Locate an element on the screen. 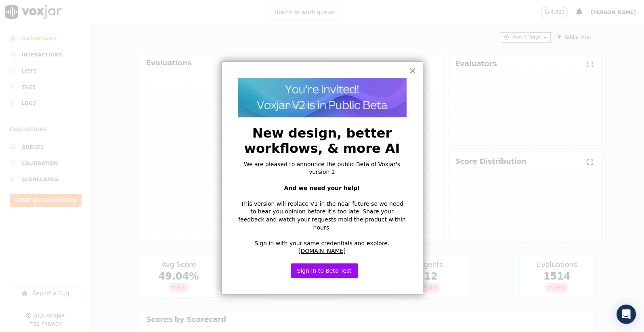 The height and width of the screenshot is (332, 644). button: Close is located at coordinates (413, 71).